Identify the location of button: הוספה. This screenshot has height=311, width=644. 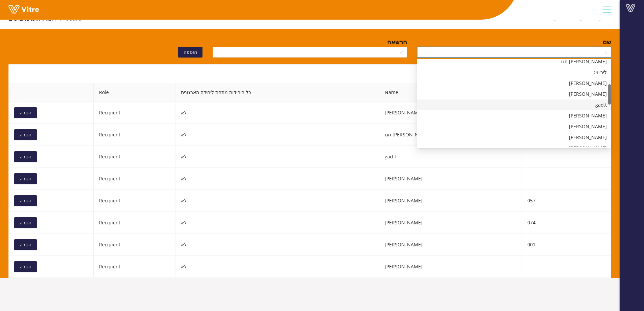
(190, 52).